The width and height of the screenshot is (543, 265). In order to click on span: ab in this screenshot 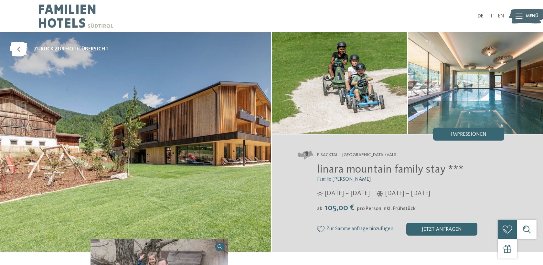, I will do `click(320, 209)`.